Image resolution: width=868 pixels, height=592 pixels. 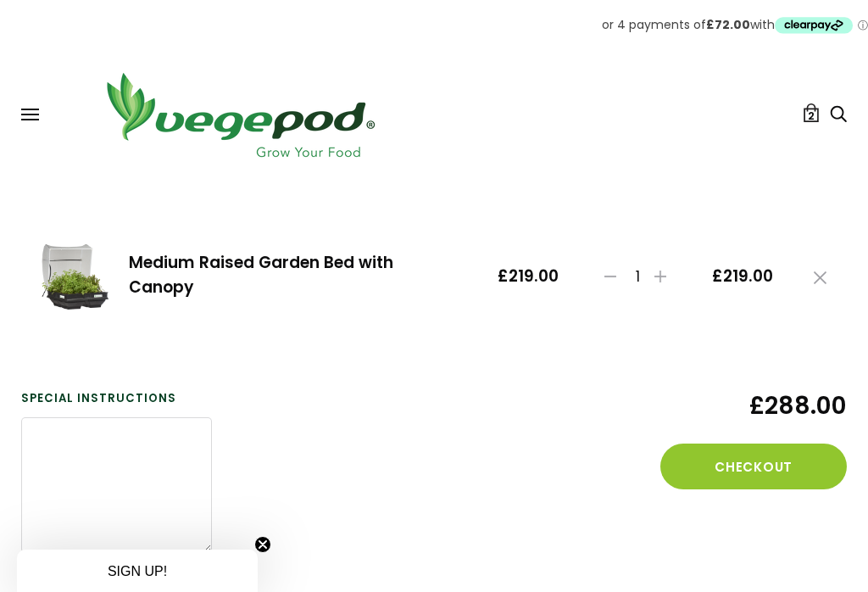 I want to click on a: 2, so click(x=812, y=112).